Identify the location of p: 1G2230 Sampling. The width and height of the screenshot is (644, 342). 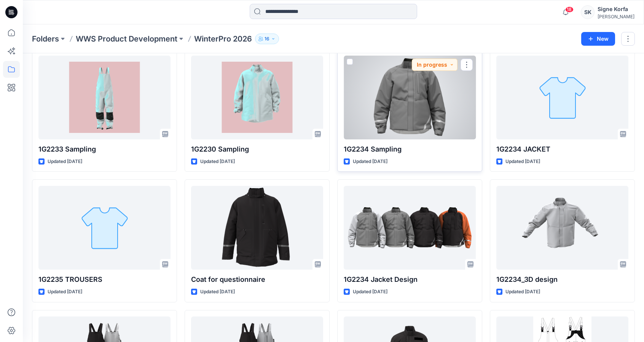
(257, 149).